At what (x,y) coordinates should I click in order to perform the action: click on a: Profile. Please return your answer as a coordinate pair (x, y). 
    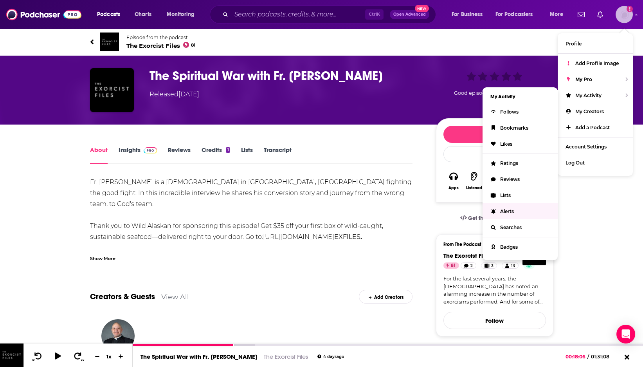
    Looking at the image, I should click on (595, 43).